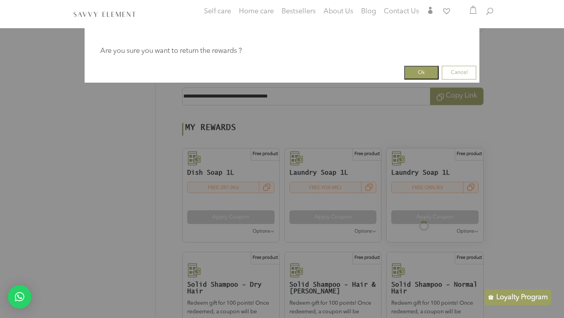  I want to click on span: Home care, so click(256, 11).